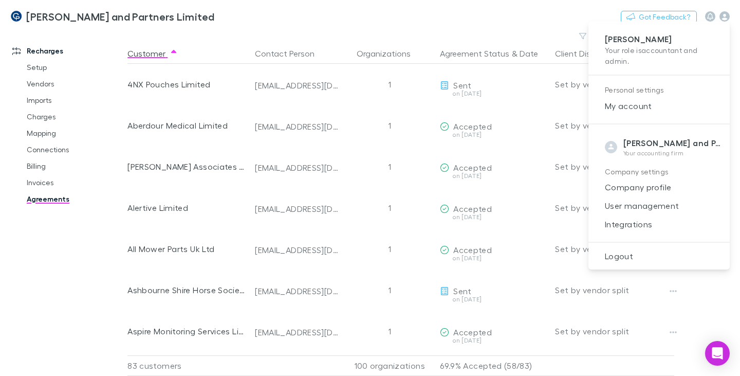 Image resolution: width=740 pixels, height=376 pixels. What do you see at coordinates (672, 153) in the screenshot?
I see `p: Your accounting firm` at bounding box center [672, 153].